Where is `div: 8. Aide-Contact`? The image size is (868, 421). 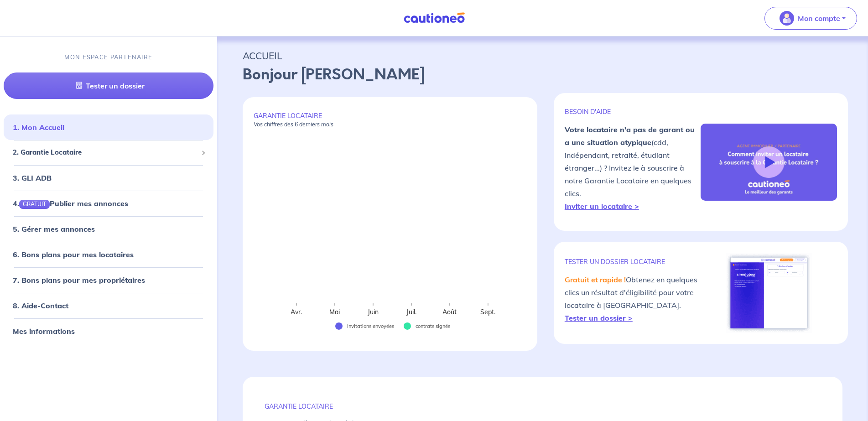
div: 8. Aide-Contact is located at coordinates (108, 306).